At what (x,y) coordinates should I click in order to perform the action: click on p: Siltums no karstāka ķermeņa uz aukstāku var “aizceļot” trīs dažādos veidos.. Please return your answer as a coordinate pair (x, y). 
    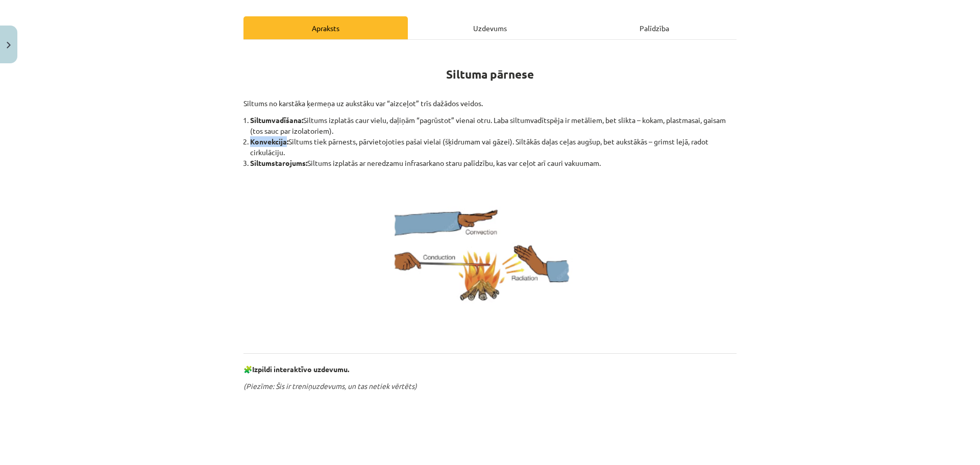
    Looking at the image, I should click on (490, 103).